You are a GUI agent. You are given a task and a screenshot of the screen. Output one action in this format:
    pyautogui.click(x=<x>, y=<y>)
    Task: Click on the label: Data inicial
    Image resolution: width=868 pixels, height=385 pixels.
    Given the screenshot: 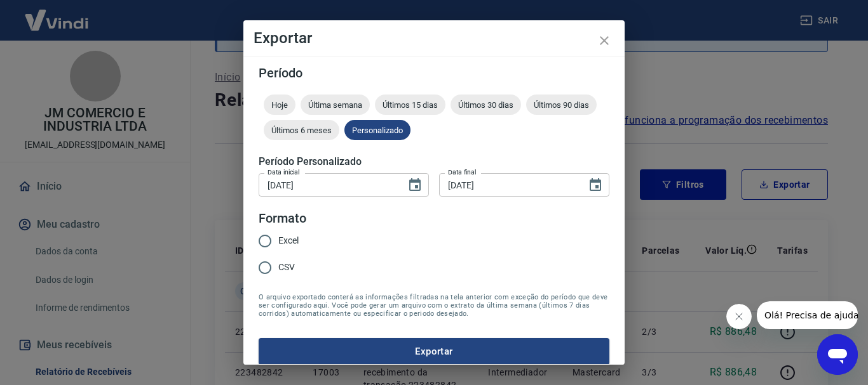 What is the action you would take?
    pyautogui.click(x=284, y=172)
    